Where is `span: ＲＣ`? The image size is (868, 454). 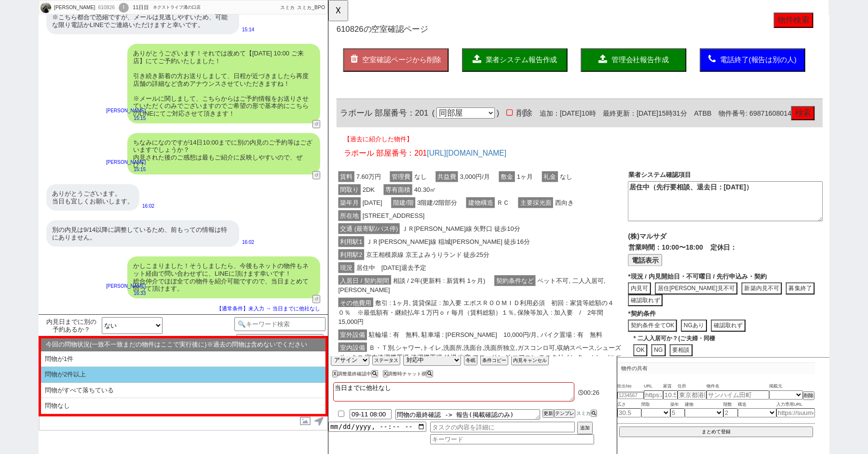 span: ＲＣ is located at coordinates (187, 218).